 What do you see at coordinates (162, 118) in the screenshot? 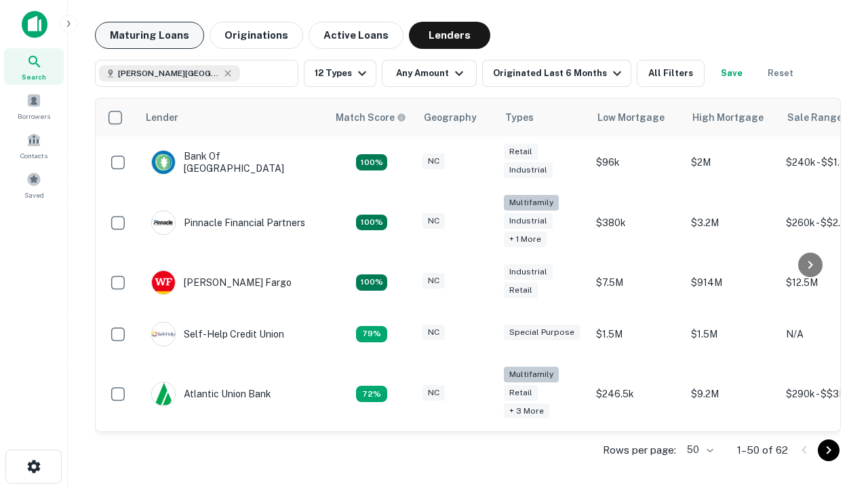
I see `div: Lender` at bounding box center [162, 118].